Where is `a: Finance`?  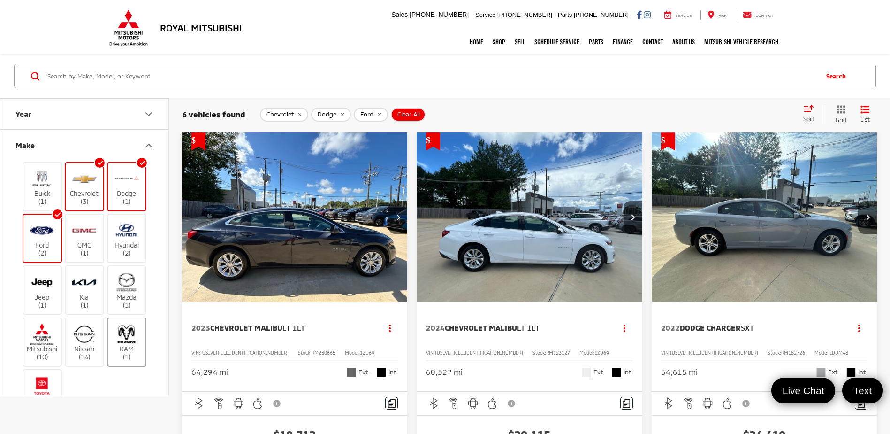 a: Finance is located at coordinates (623, 42).